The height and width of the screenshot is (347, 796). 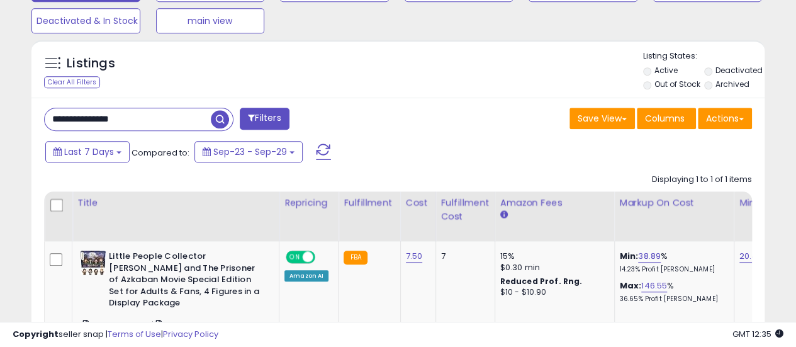 What do you see at coordinates (191, 333) in the screenshot?
I see `a: Privacy Policy` at bounding box center [191, 333].